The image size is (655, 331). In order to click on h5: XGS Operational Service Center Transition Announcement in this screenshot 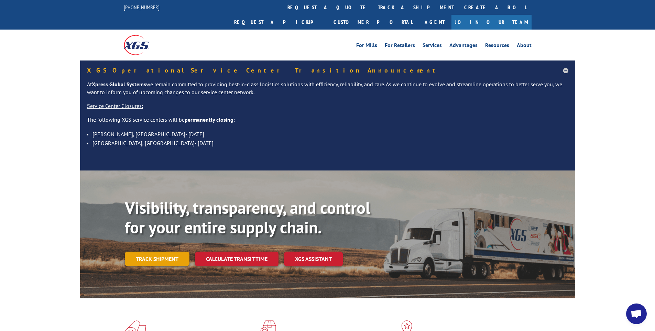, I will do `click(328, 70)`.